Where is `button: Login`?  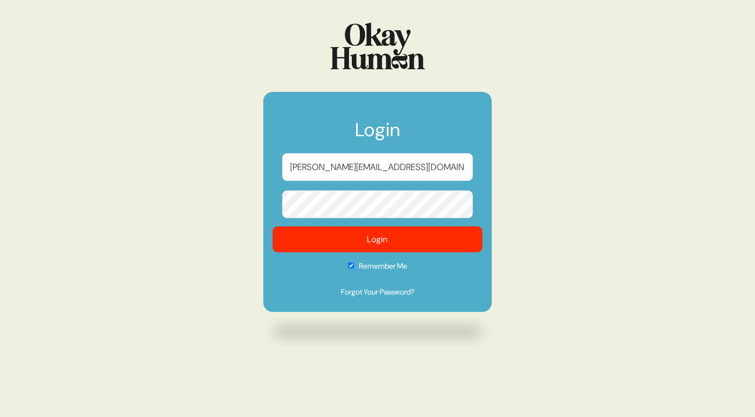 button: Login is located at coordinates (378, 239).